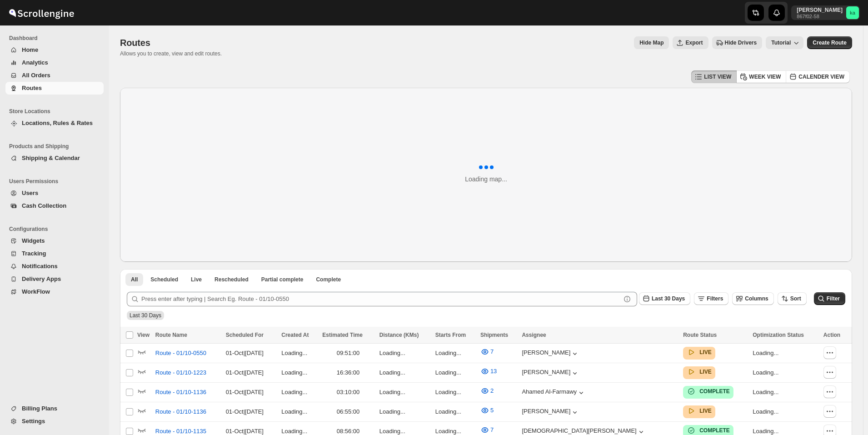  I want to click on button: Last 30 Days, so click(664, 299).